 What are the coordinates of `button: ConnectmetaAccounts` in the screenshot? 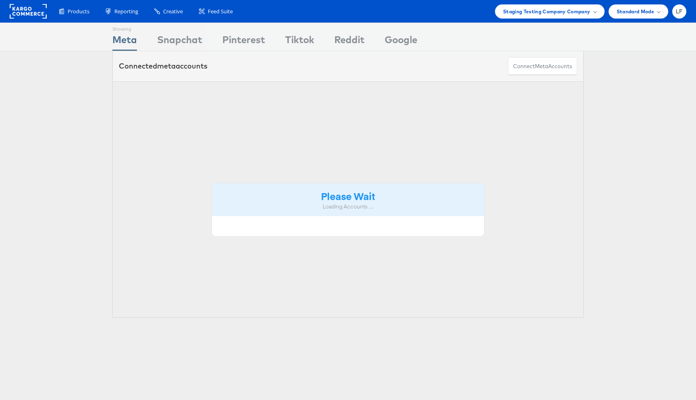 It's located at (543, 66).